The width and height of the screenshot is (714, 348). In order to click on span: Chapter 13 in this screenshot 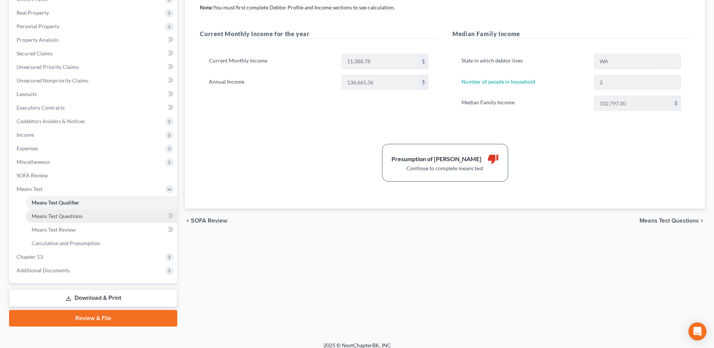, I will do `click(30, 256)`.